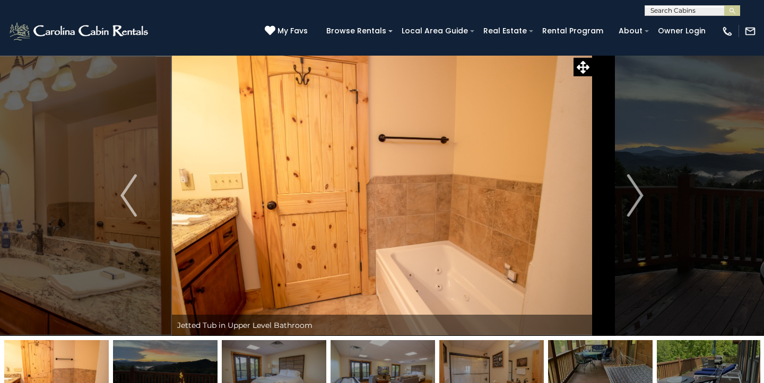 Image resolution: width=764 pixels, height=383 pixels. I want to click on a: Rental Program, so click(572, 31).